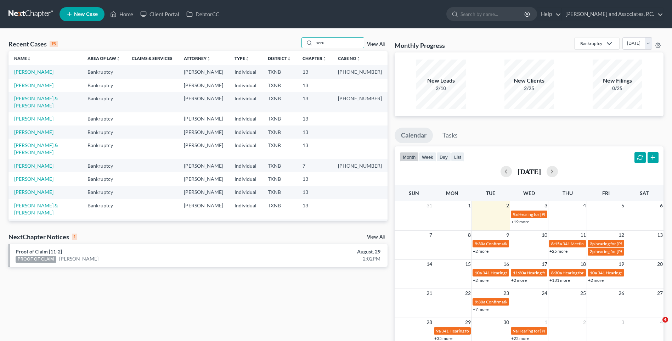 The height and width of the screenshot is (341, 672). Describe the element at coordinates (160, 14) in the screenshot. I see `a: Client Portal` at that location.